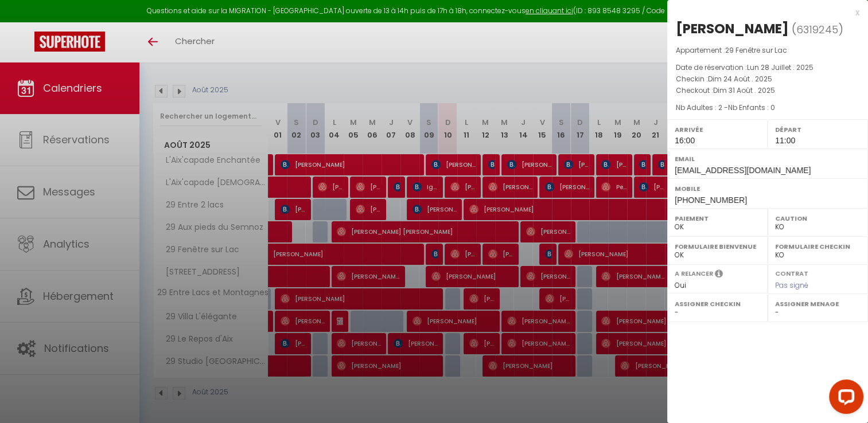  Describe the element at coordinates (768, 79) in the screenshot. I see `p: Checkin :` at that location.